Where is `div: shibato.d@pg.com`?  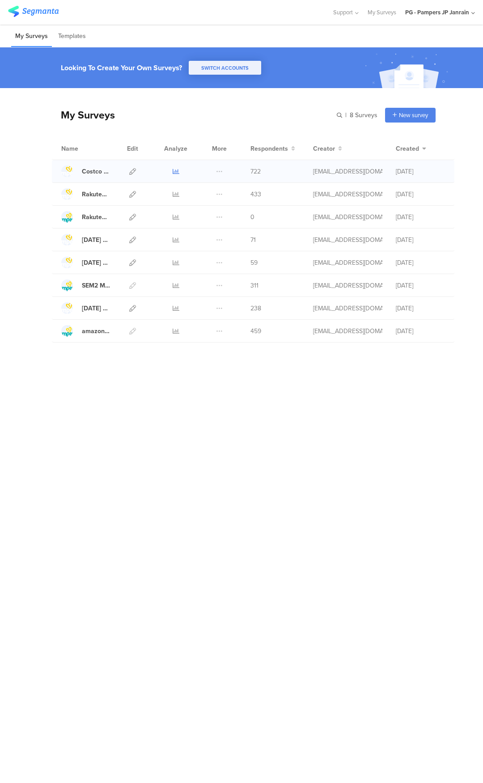
div: shibato.d@pg.com is located at coordinates (348, 308).